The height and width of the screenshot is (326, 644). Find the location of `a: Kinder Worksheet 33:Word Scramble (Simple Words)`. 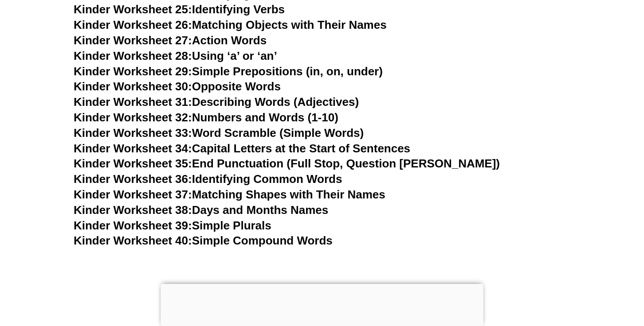

a: Kinder Worksheet 33:Word Scramble (Simple Words) is located at coordinates (219, 133).